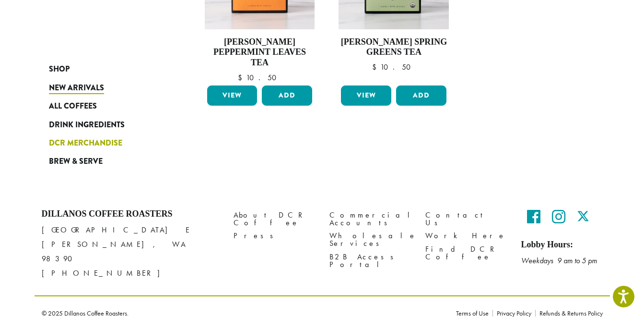 This screenshot has width=644, height=317. I want to click on a: Press, so click(274, 235).